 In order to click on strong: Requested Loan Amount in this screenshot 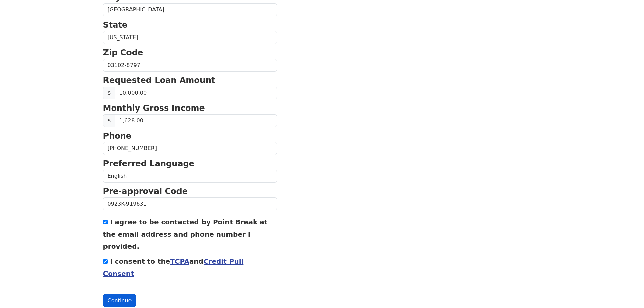, I will do `click(159, 81)`.